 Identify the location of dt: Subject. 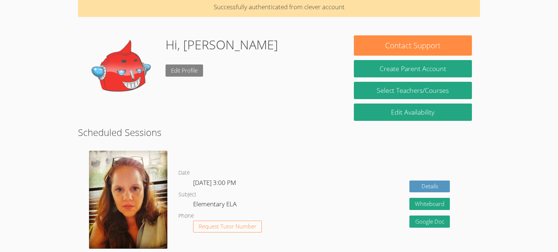
(187, 194).